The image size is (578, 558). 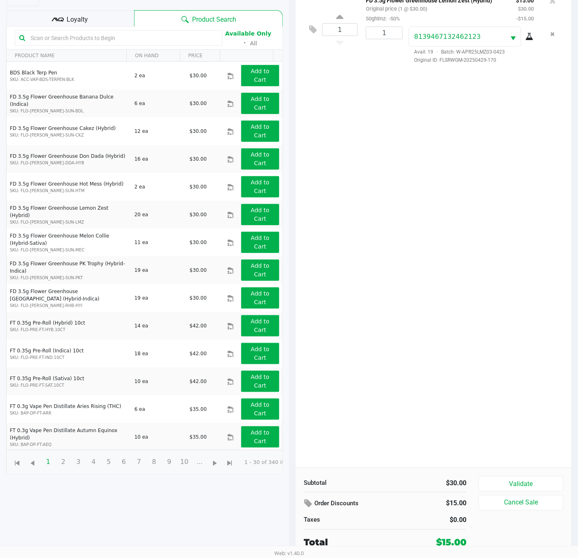 I want to click on div: Data table, so click(x=144, y=250).